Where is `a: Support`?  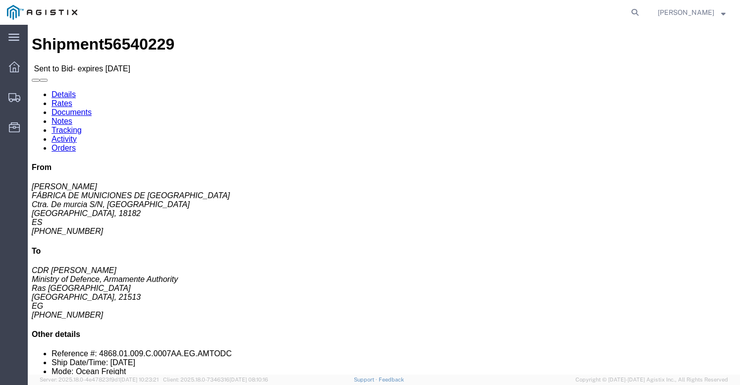
a: Support is located at coordinates (366, 380).